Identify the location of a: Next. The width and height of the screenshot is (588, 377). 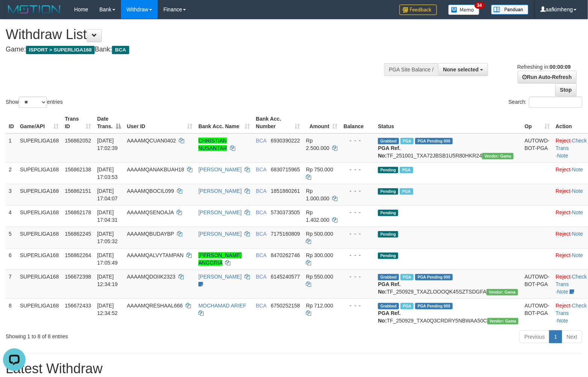
(572, 337).